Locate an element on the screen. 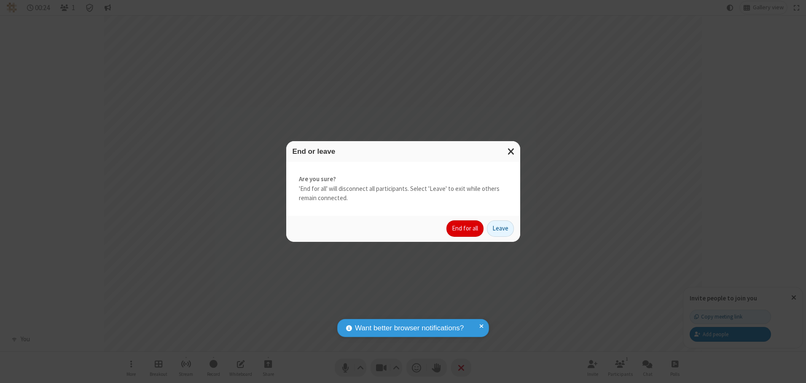 Image resolution: width=806 pixels, height=383 pixels. span: Want better browser notifications? is located at coordinates (409, 328).